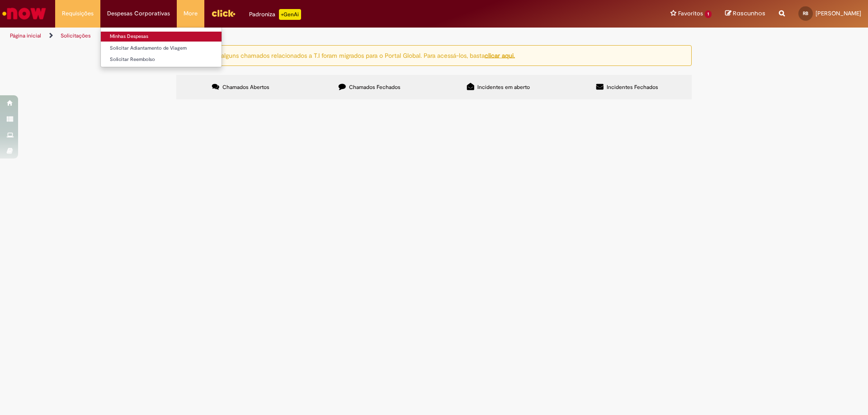 This screenshot has width=868, height=415. What do you see at coordinates (355, 55) in the screenshot?
I see `ng-bind-html: Atenção: alguns chamados relacionados a T.I foram migrados para o Portal Global. Para acessá-los,...` at bounding box center [355, 55].